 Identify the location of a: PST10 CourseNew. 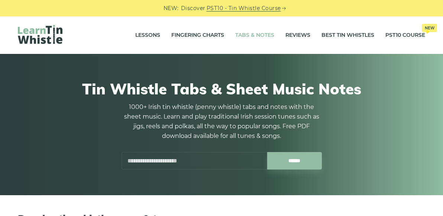
(405, 35).